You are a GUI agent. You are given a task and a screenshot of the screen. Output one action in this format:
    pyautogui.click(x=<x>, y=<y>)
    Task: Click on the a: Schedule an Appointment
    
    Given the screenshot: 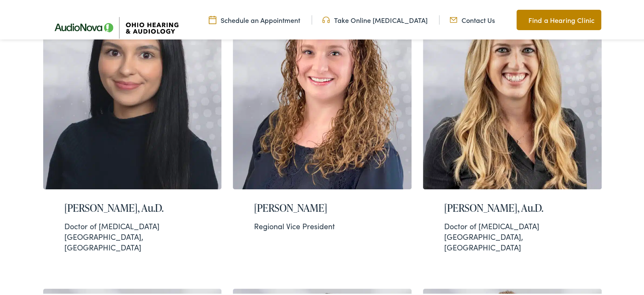 What is the action you would take?
    pyautogui.click(x=254, y=19)
    